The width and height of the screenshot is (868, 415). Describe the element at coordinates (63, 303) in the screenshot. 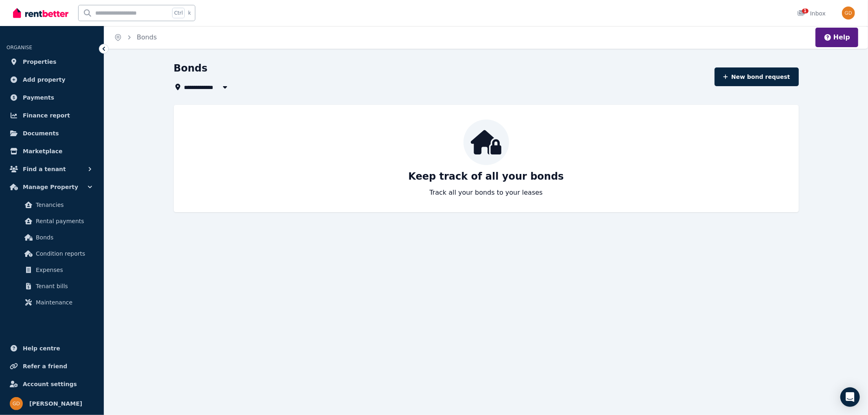

I see `span: Maintenance` at that location.